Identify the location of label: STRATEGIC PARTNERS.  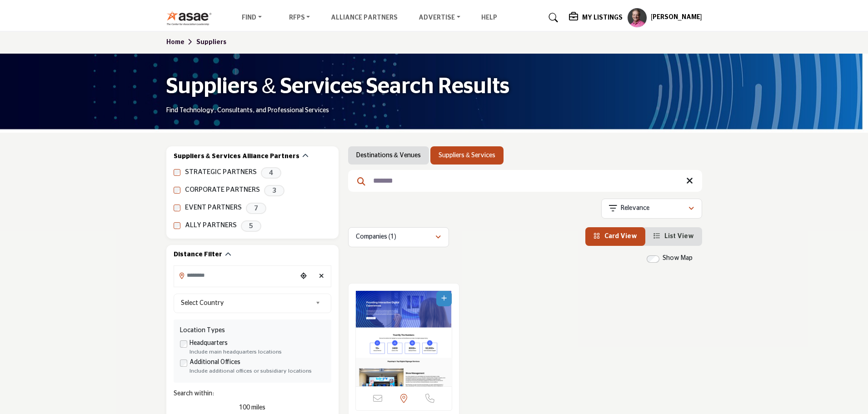
(221, 172).